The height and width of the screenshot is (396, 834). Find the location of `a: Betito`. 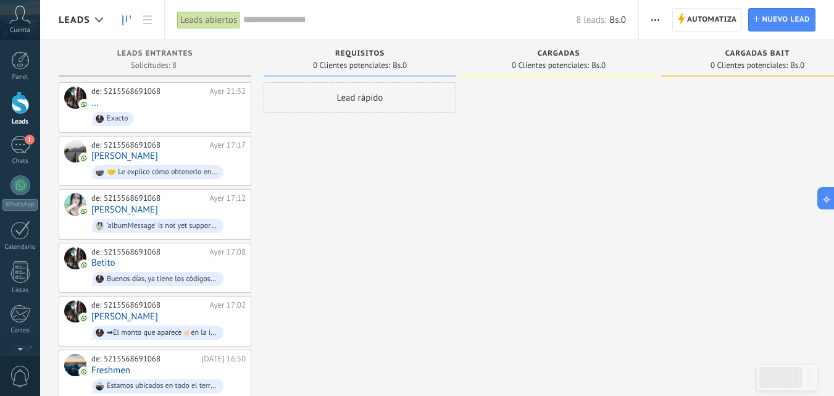

a: Betito is located at coordinates (103, 262).